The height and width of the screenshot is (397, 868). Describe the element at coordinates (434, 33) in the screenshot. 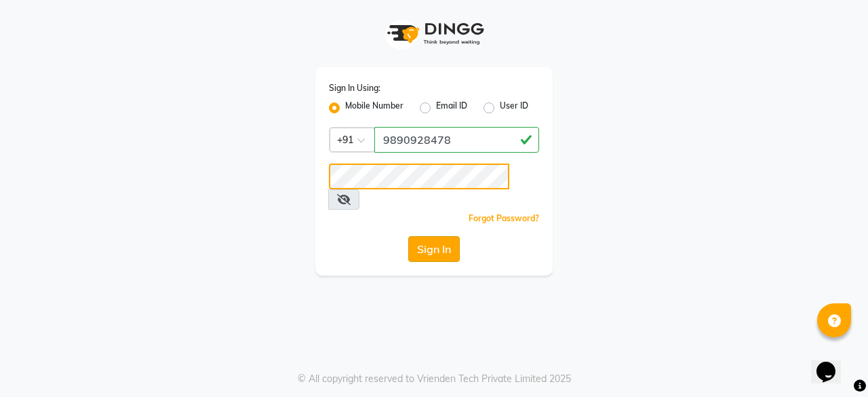

I see `img: logo1.svg` at that location.